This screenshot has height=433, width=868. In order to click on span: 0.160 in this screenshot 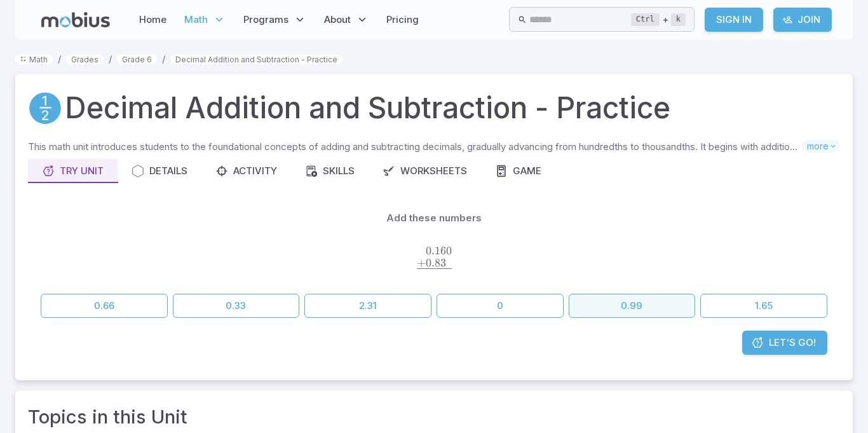, I will do `click(438, 250)`.